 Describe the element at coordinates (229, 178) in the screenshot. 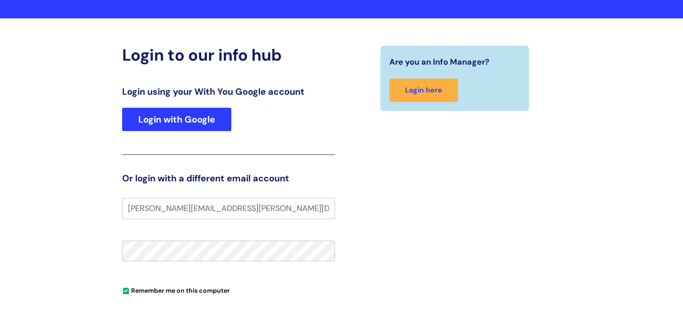

I see `h3: Or login with a different email account` at that location.